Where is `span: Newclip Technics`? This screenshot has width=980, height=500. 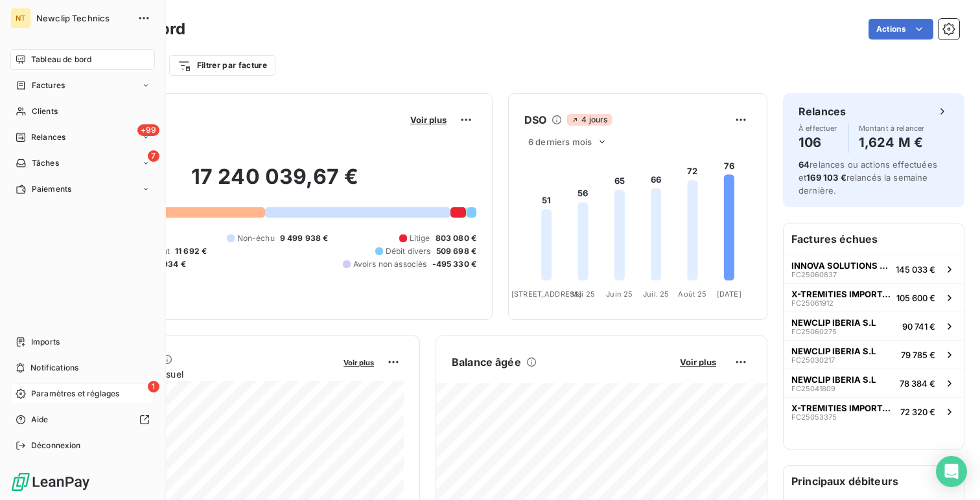 span: Newclip Technics is located at coordinates (83, 18).